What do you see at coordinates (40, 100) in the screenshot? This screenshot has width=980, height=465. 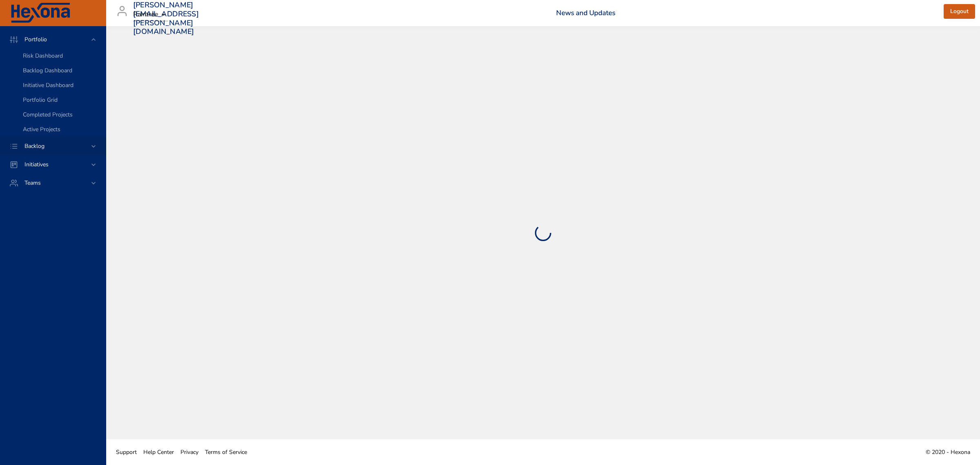 I see `span: Portfolio Grid` at bounding box center [40, 100].